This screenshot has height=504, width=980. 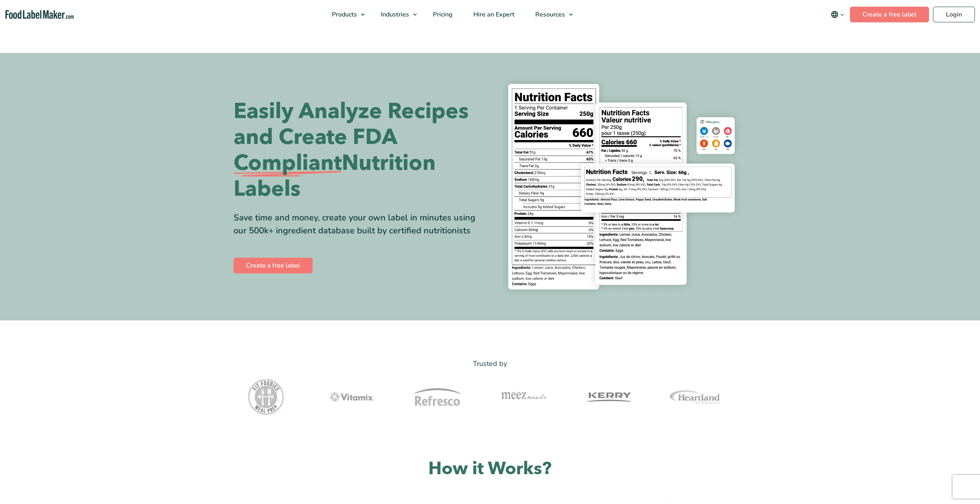 What do you see at coordinates (359, 150) in the screenshot?
I see `h1: Easily Analyze Recipes and Create FDA Nutrition Labels` at bounding box center [359, 150].